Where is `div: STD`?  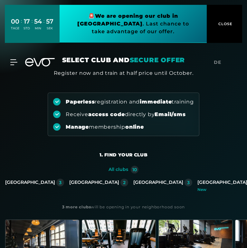 div: STD is located at coordinates (27, 28).